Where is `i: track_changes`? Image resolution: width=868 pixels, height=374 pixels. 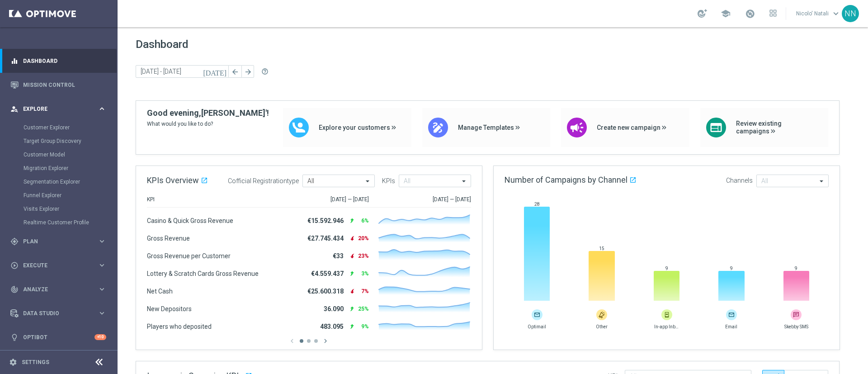
i: track_changes is located at coordinates (14, 289).